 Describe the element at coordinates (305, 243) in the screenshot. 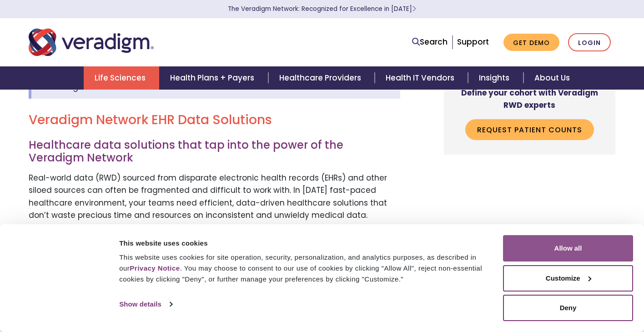

I see `div: This website uses cookies` at that location.